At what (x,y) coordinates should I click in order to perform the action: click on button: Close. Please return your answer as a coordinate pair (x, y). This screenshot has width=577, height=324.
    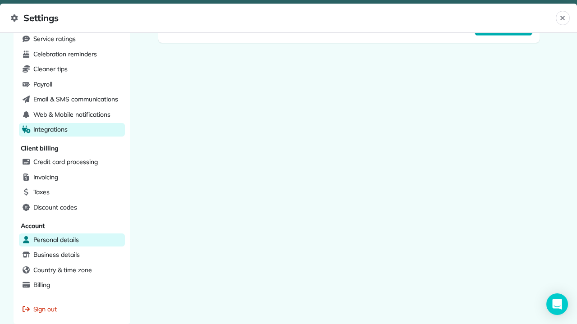
    Looking at the image, I should click on (562, 18).